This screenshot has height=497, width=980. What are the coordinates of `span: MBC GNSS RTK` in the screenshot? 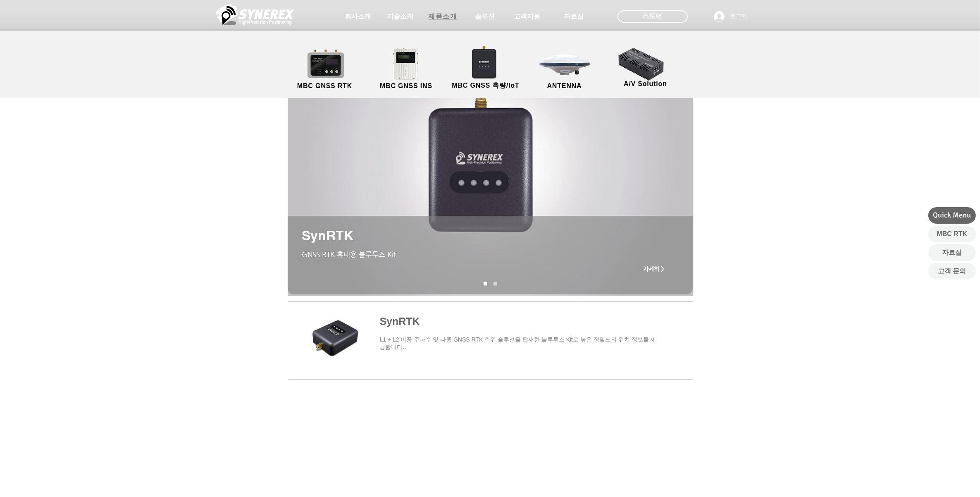 It's located at (324, 86).